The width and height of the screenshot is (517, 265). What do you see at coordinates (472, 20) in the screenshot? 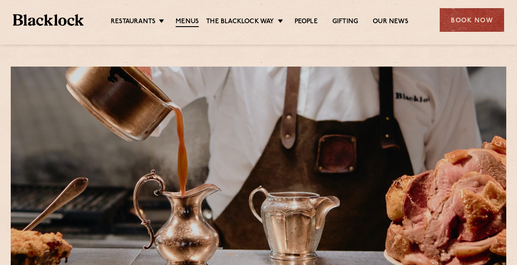
I see `div: Book Now` at bounding box center [472, 20].